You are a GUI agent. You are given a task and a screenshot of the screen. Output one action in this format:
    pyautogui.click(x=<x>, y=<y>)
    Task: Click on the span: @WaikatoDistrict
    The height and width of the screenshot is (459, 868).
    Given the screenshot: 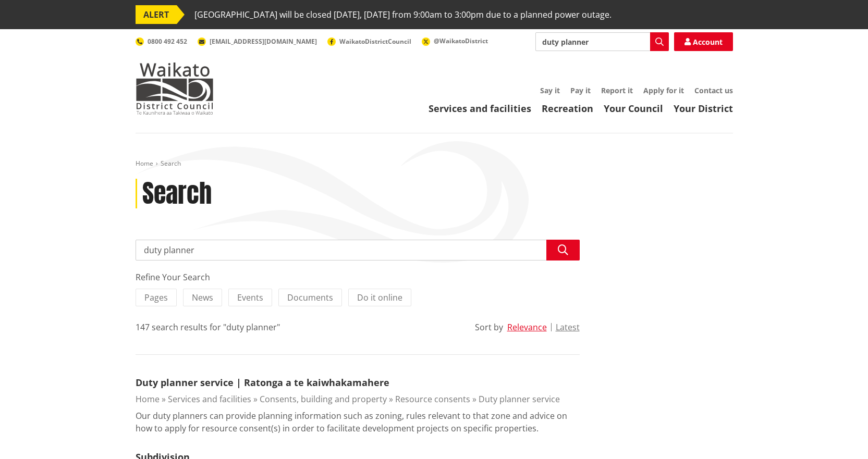 What is the action you would take?
    pyautogui.click(x=461, y=41)
    